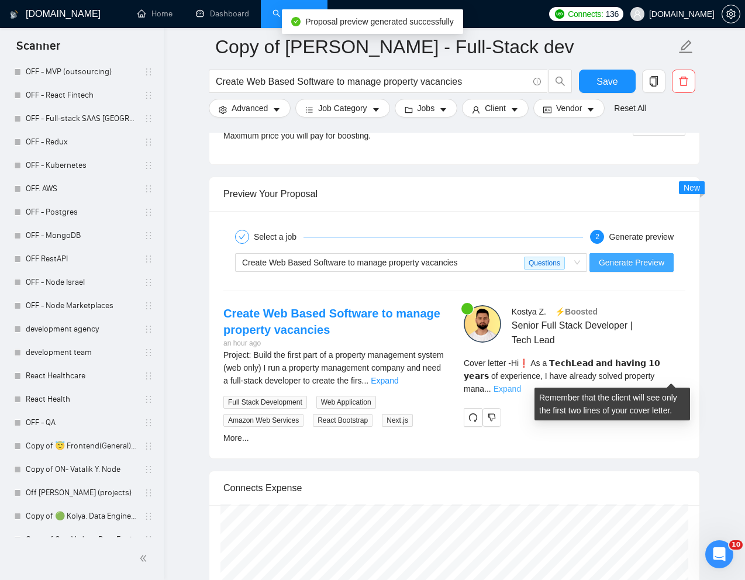  I want to click on span: Next.js, so click(397, 420).